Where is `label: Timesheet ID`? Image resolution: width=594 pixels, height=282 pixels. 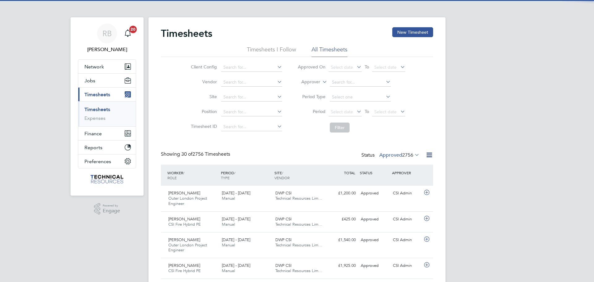
label: Timesheet ID is located at coordinates (203, 126).